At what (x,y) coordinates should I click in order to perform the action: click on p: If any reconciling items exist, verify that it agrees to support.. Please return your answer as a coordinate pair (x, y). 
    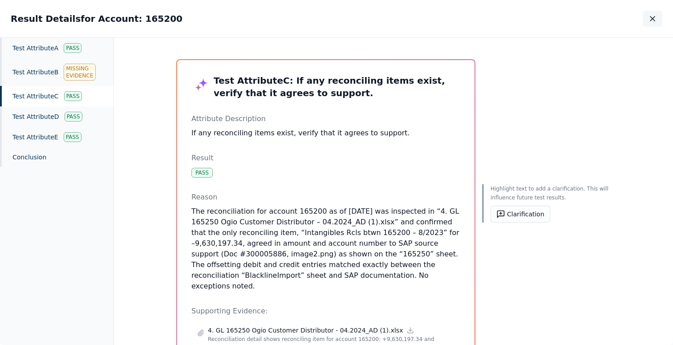
    Looking at the image, I should click on (326, 133).